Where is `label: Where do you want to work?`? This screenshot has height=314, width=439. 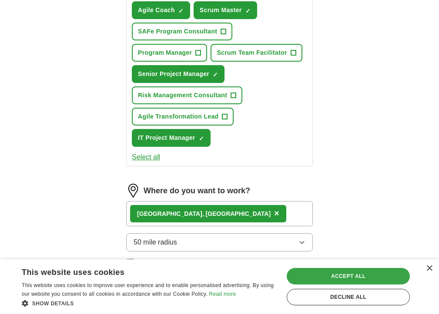 label: Where do you want to work? is located at coordinates (197, 191).